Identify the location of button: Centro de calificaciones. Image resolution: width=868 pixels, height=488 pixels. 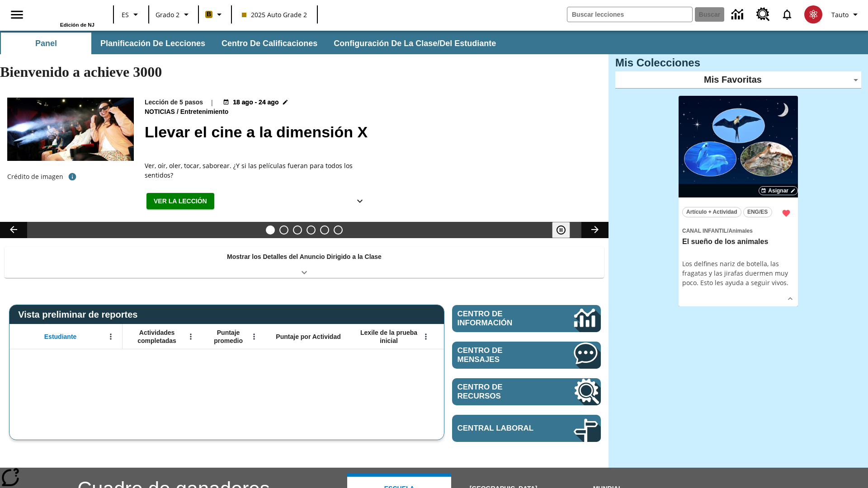
(269, 44).